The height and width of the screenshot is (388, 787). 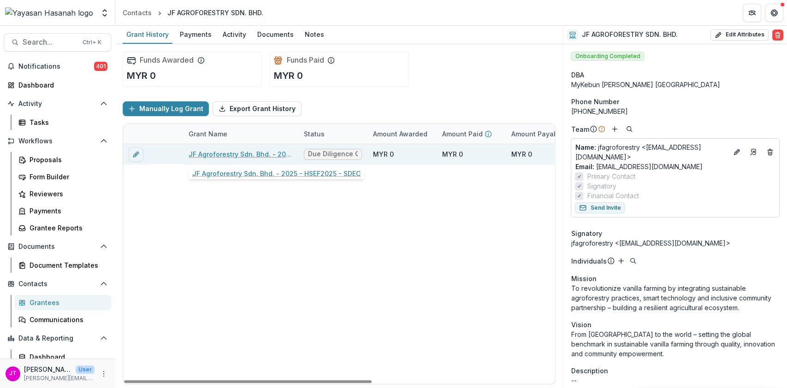 I want to click on button: Deletes, so click(x=770, y=152).